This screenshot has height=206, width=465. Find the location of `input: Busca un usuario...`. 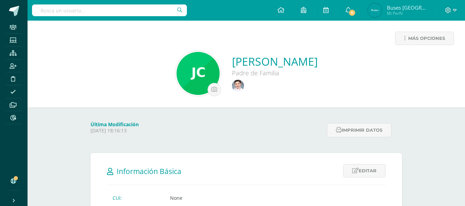

input: Busca un usuario... is located at coordinates (109, 10).